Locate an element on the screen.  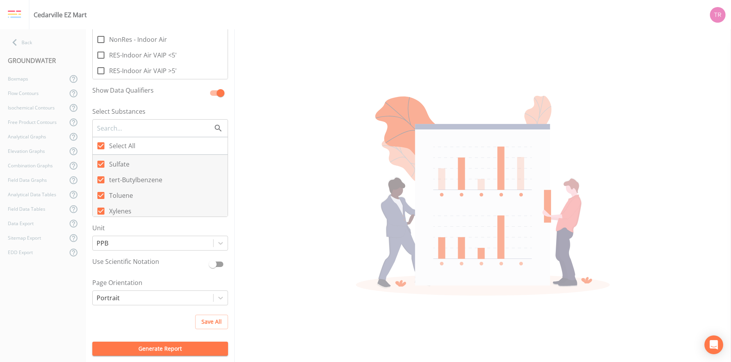
span: RES-Indoor Air VAIP <5' is located at coordinates (143, 55).